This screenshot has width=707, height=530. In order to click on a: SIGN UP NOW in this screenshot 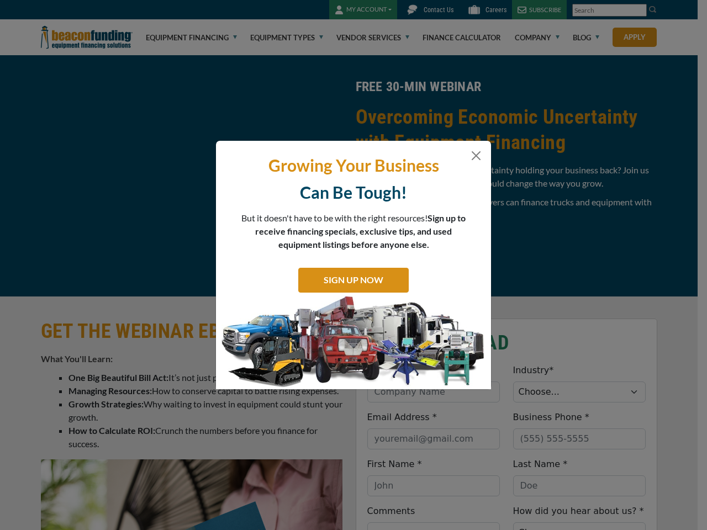, I will do `click(354, 280)`.